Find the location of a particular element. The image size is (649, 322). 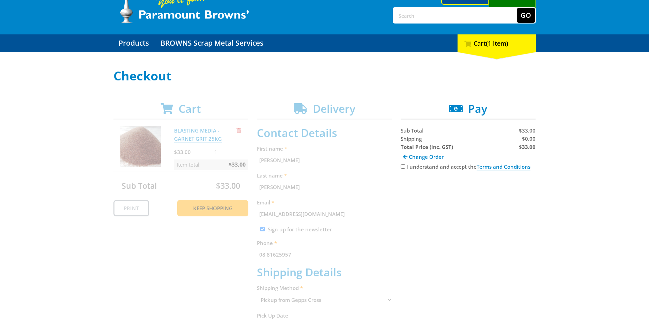

input: Please accept the terms and conditions. is located at coordinates (403, 166).